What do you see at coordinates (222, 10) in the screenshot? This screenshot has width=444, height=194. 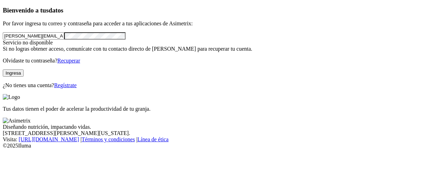 I see `h3: Bienvenido a tus` at bounding box center [222, 10].